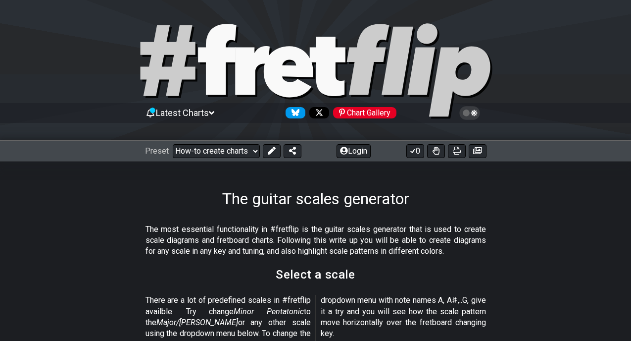 The width and height of the screenshot is (631, 341). What do you see at coordinates (363, 112) in the screenshot?
I see `a: #fretflip at Pinterest` at bounding box center [363, 112].